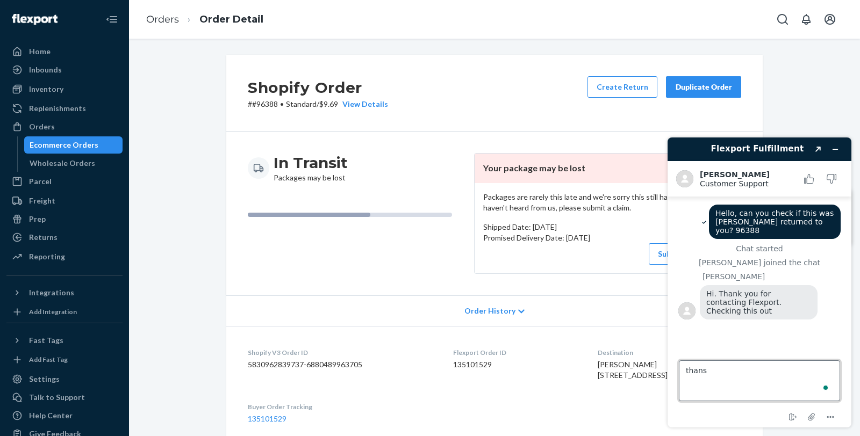  I want to click on button: Fast Tags, so click(64, 341).